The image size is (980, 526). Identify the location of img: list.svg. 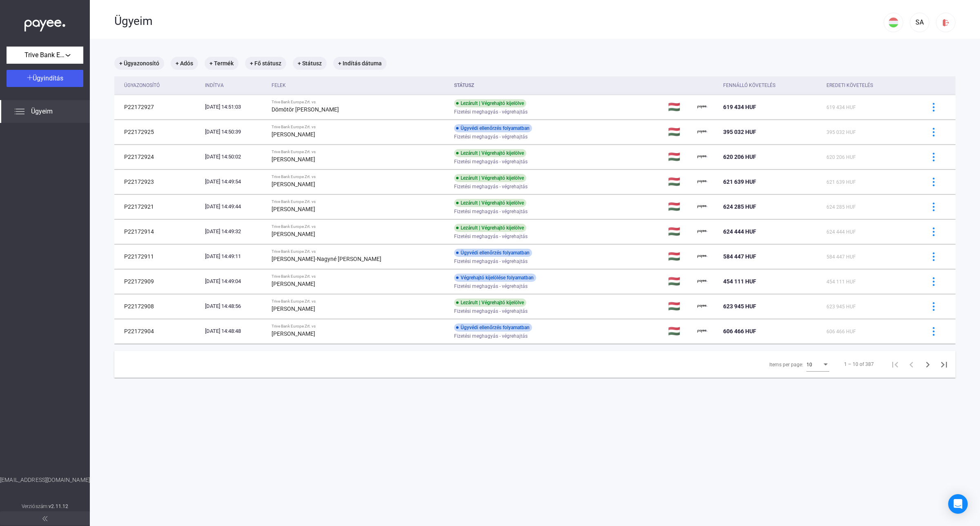
(19, 112).